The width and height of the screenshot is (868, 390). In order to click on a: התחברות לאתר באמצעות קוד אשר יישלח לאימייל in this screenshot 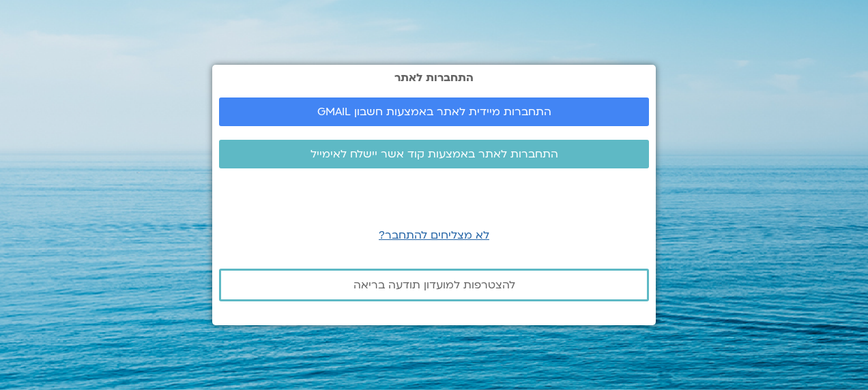, I will do `click(434, 154)`.